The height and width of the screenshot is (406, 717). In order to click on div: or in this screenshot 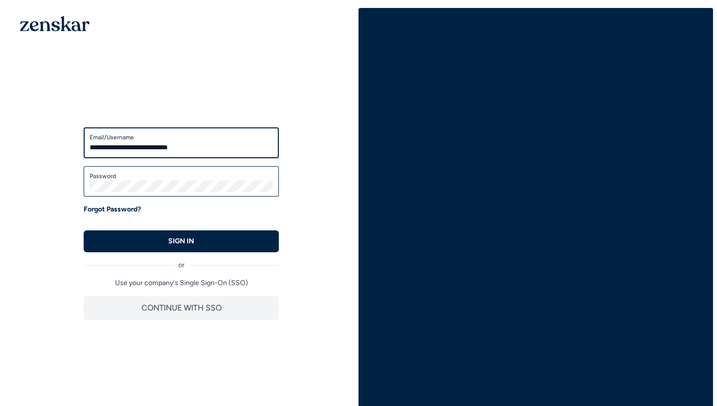, I will do `click(181, 261)`.